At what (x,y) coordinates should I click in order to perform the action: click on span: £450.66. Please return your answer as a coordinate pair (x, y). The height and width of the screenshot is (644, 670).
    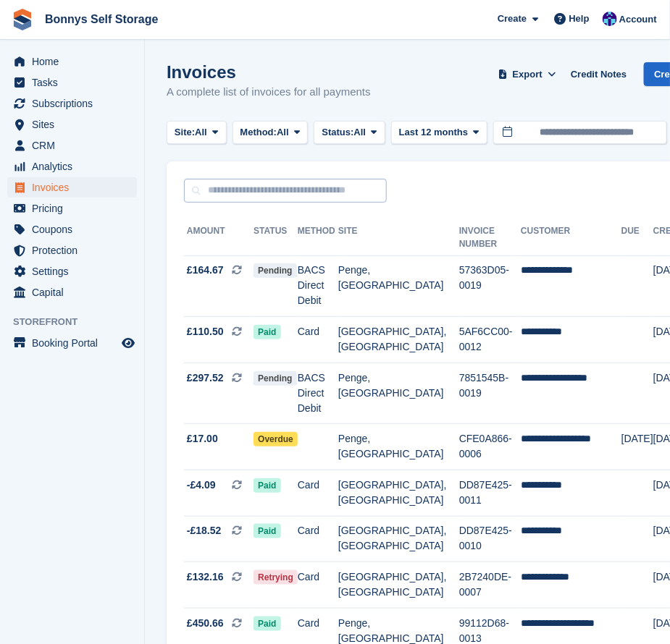
    Looking at the image, I should click on (205, 623).